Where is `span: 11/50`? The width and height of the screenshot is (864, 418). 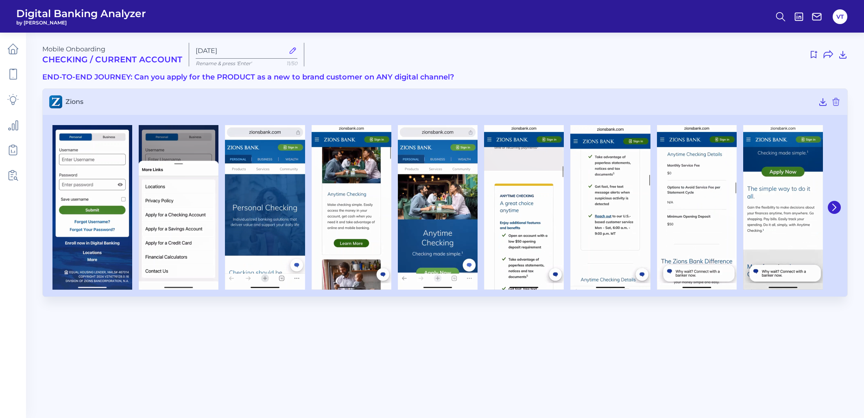 span: 11/50 is located at coordinates (292, 63).